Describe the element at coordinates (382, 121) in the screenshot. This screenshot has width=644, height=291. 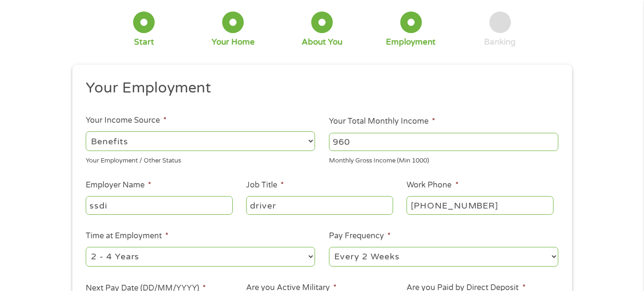
I see `label: Your Total Monthly Income` at that location.